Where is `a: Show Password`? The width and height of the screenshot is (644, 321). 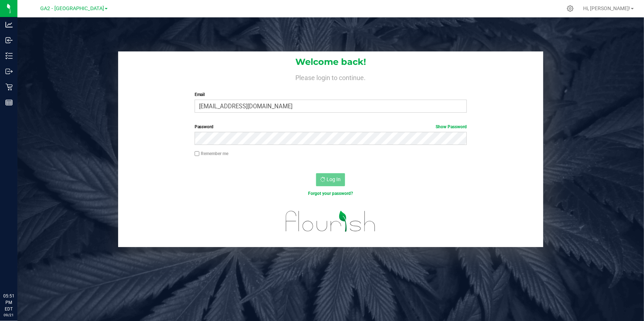 a: Show Password is located at coordinates (451, 127).